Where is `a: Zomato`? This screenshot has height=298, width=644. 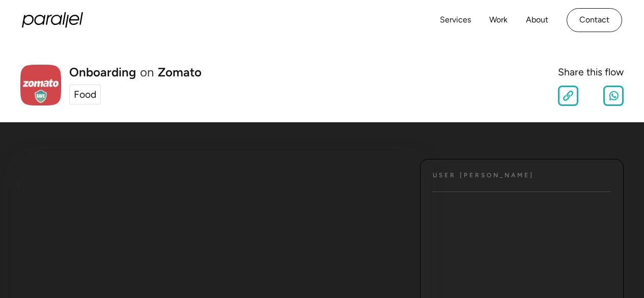 a: Zomato is located at coordinates (180, 73).